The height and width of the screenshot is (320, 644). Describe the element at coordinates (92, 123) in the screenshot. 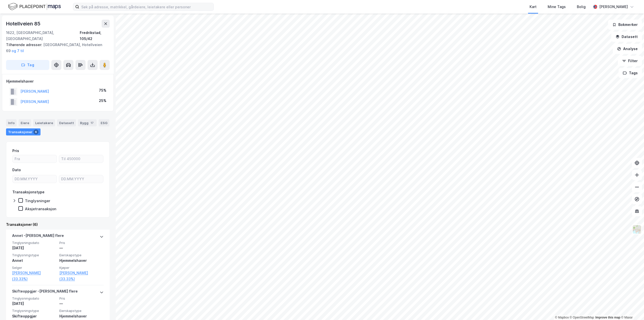

I see `div: 17` at that location.